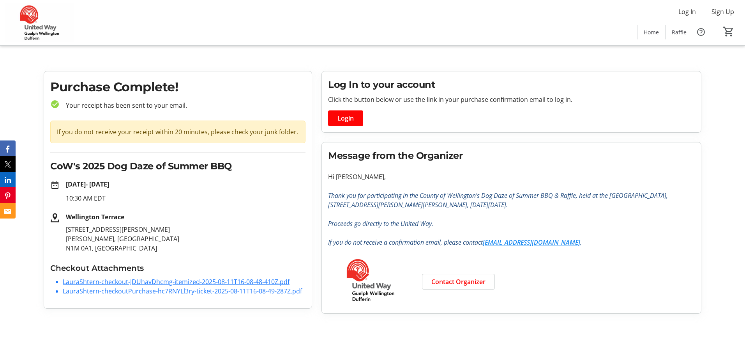 Image resolution: width=745 pixels, height=359 pixels. What do you see at coordinates (176, 281) in the screenshot?
I see `a: LauraShtern-checkout-JDUhavDhcmg-itemized-2025-08-11T16-08-48-410Z.pdf` at bounding box center [176, 281].